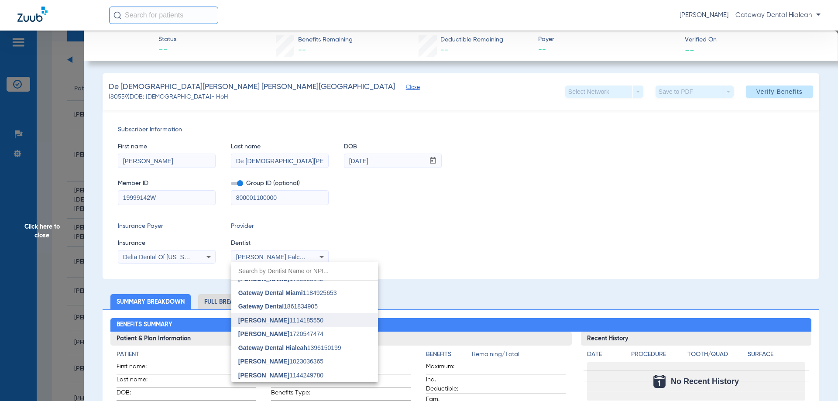 The width and height of the screenshot is (838, 401). What do you see at coordinates (281, 334) in the screenshot?
I see `span: 1720547474` at bounding box center [281, 334].